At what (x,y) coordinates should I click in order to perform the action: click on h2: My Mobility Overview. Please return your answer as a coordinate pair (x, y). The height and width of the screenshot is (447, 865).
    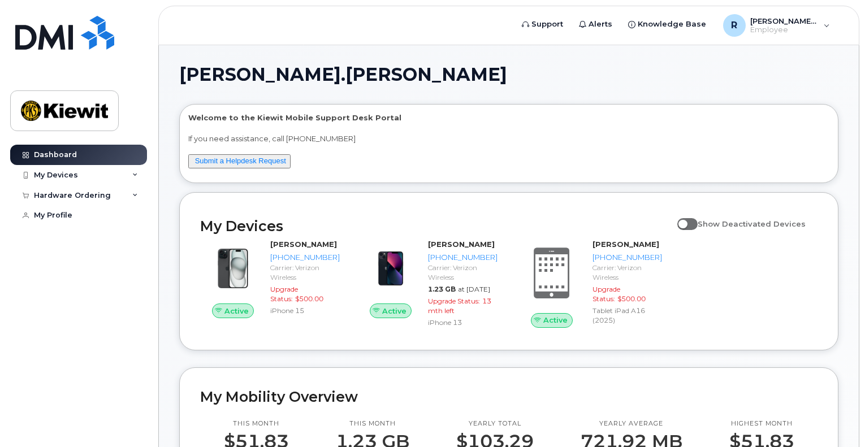
    Looking at the image, I should click on (509, 397).